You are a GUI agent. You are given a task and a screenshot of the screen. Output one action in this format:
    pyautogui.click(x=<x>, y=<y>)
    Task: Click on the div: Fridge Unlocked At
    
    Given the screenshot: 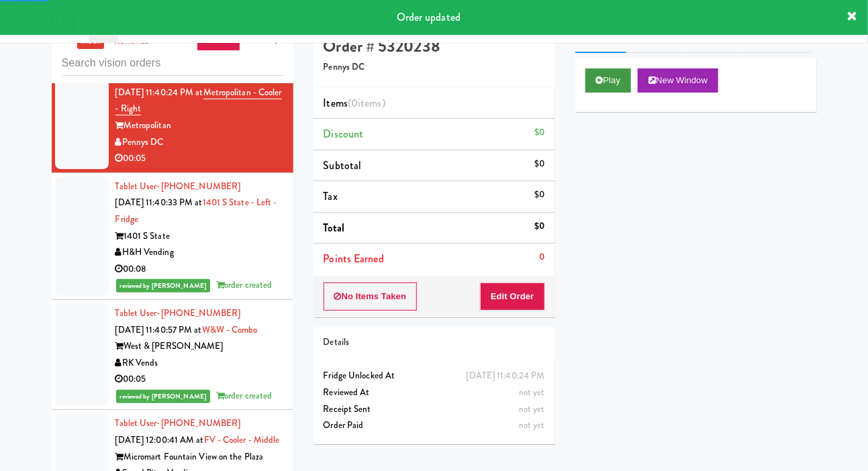 What is the action you would take?
    pyautogui.click(x=434, y=375)
    